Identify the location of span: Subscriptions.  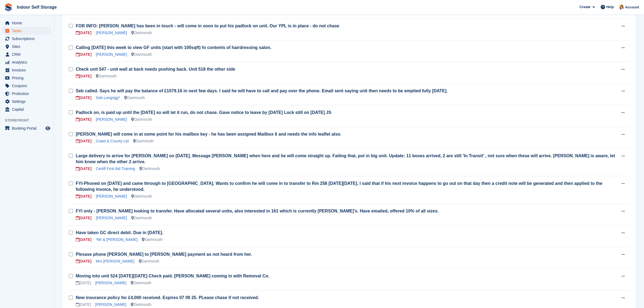
(28, 39).